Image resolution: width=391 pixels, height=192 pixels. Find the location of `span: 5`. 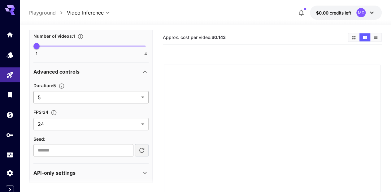

span: 5 is located at coordinates (88, 98).